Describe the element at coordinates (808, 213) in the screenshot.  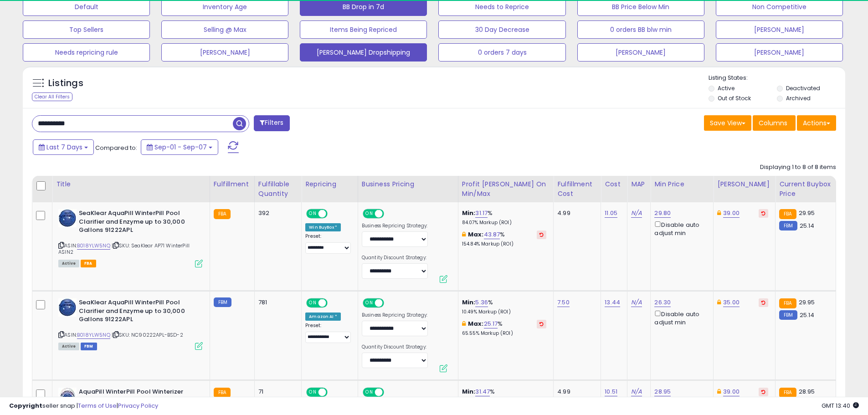
I see `span: 29.95` at that location.